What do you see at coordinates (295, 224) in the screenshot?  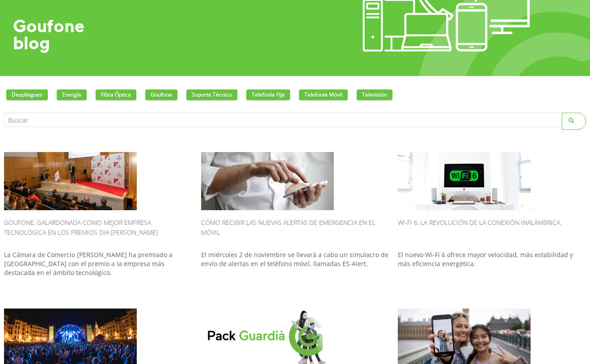 I see `a: Cómo recibir las nuevas alertas de emergencia en el móvil El miércoles 2 de noviembre se llevará ...` at bounding box center [295, 224].